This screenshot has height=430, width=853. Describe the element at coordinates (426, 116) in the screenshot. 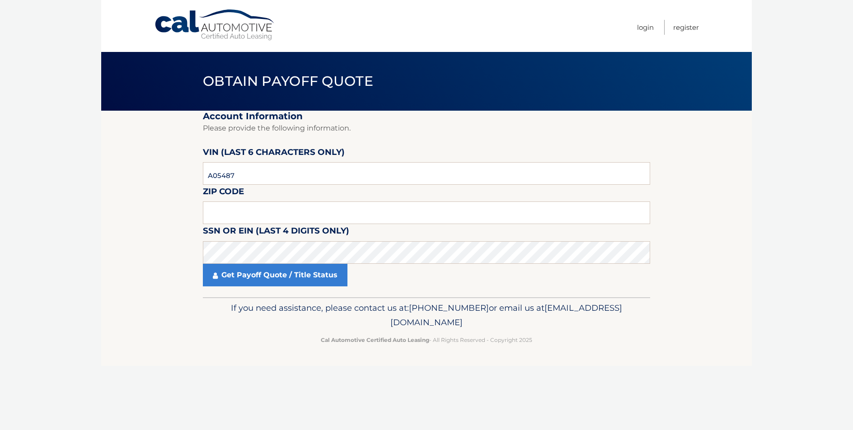

I see `h2: Account Information` at that location.